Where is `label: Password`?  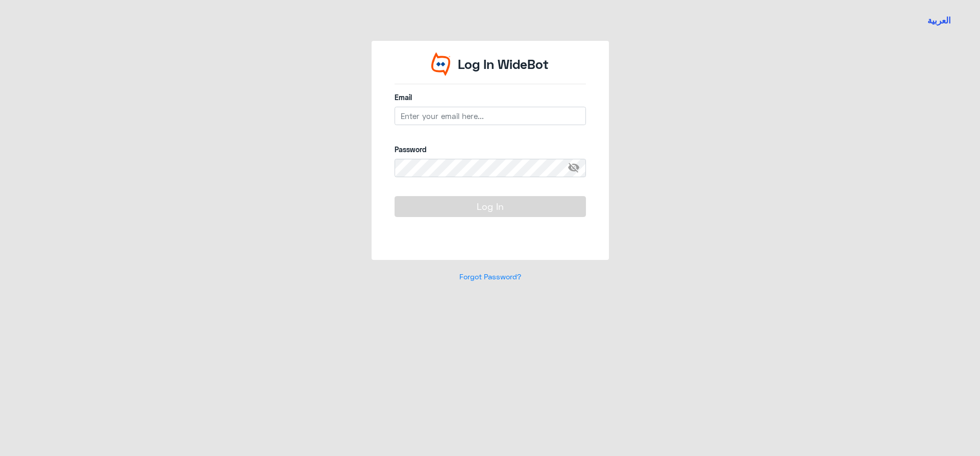
label: Password is located at coordinates (490, 149).